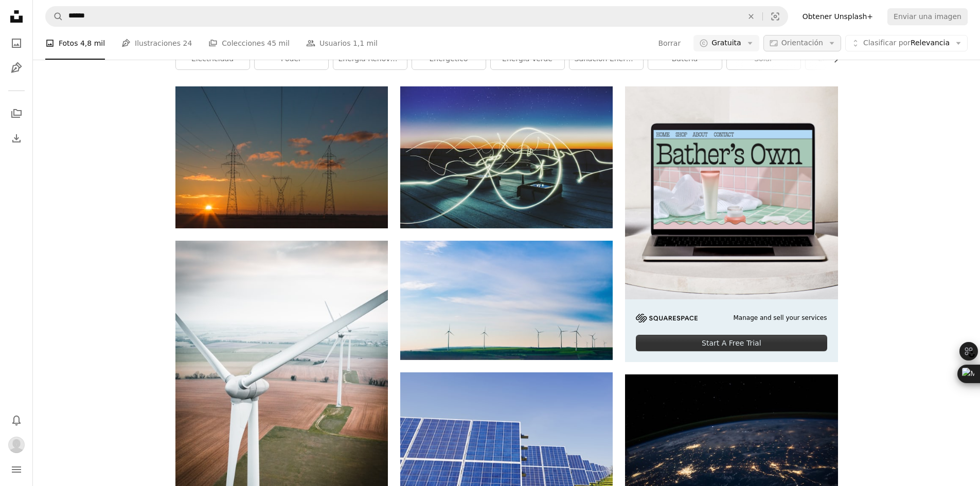 The width and height of the screenshot is (980, 486). I want to click on span: 45 mil, so click(278, 43).